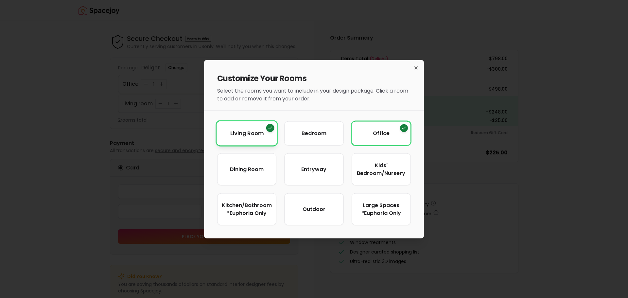  What do you see at coordinates (381, 133) in the screenshot?
I see `span: Office` at bounding box center [381, 133].